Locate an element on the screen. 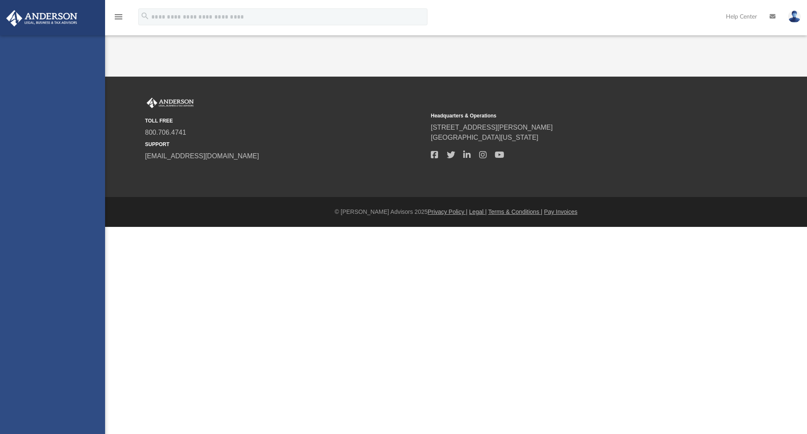  i: menu is located at coordinates (119, 17).